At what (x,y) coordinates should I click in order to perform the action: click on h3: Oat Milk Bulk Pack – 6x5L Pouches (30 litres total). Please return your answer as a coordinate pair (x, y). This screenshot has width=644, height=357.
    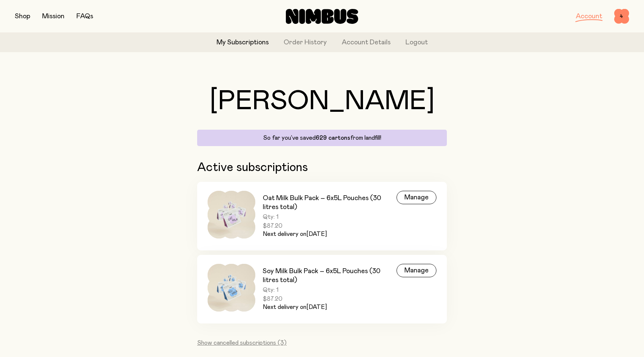
    Looking at the image, I should click on (330, 203).